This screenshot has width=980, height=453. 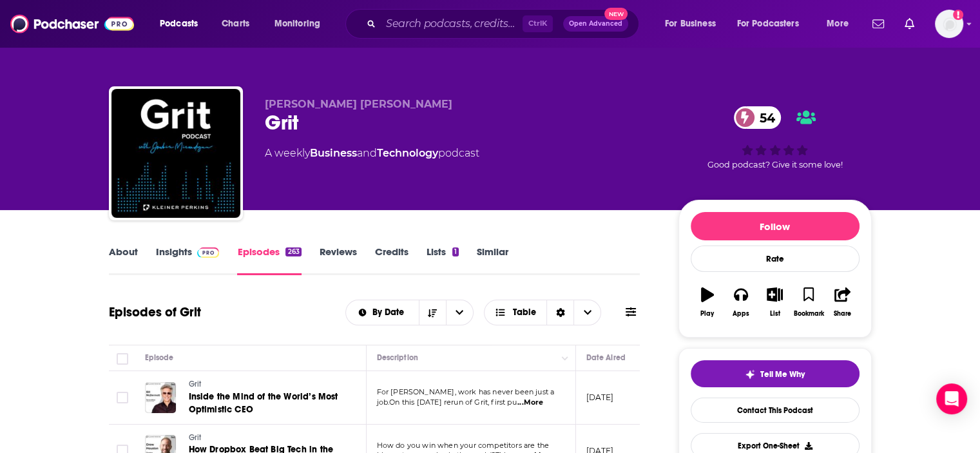 What do you see at coordinates (775, 313) in the screenshot?
I see `div: List` at bounding box center [775, 313].